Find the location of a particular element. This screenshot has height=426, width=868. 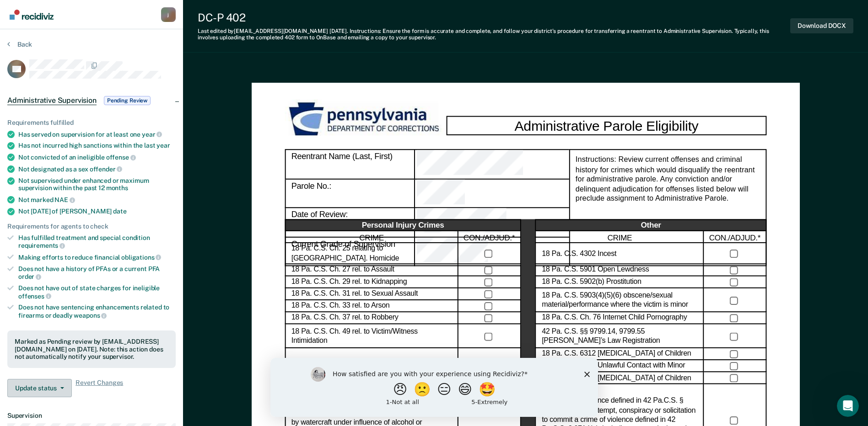

label: 18 Pa. C.S. 5901 Open Lewdness is located at coordinates (596, 270).